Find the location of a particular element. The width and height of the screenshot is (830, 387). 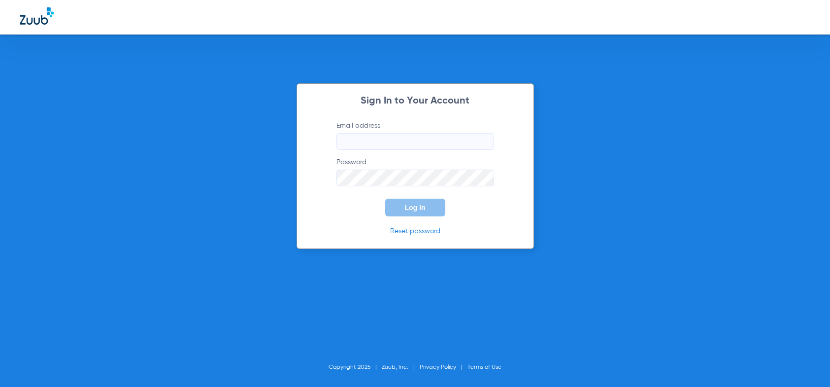

li: Zuub, Inc. is located at coordinates (400, 367).